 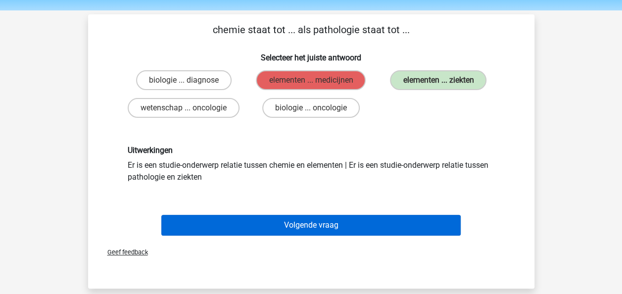 What do you see at coordinates (311, 150) in the screenshot?
I see `h6: Uitwerkingen` at bounding box center [311, 150].